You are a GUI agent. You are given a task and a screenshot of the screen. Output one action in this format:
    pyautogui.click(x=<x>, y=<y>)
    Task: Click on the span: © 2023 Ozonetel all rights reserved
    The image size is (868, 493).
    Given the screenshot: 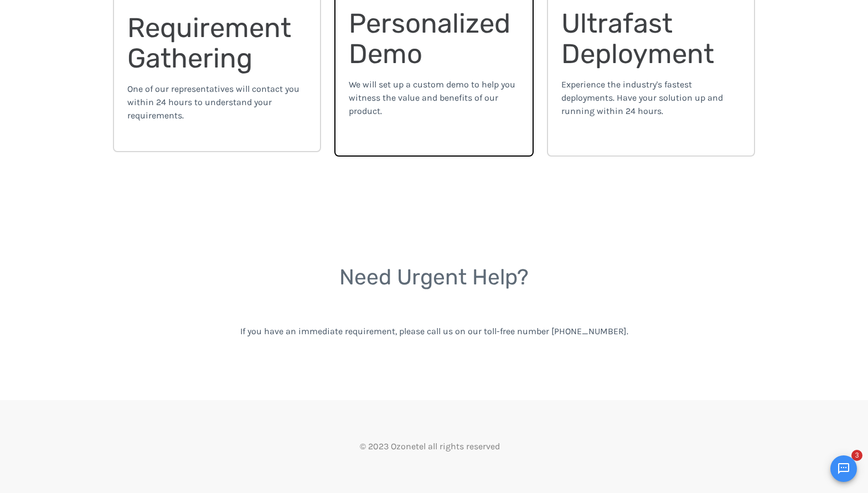 What is the action you would take?
    pyautogui.click(x=430, y=446)
    